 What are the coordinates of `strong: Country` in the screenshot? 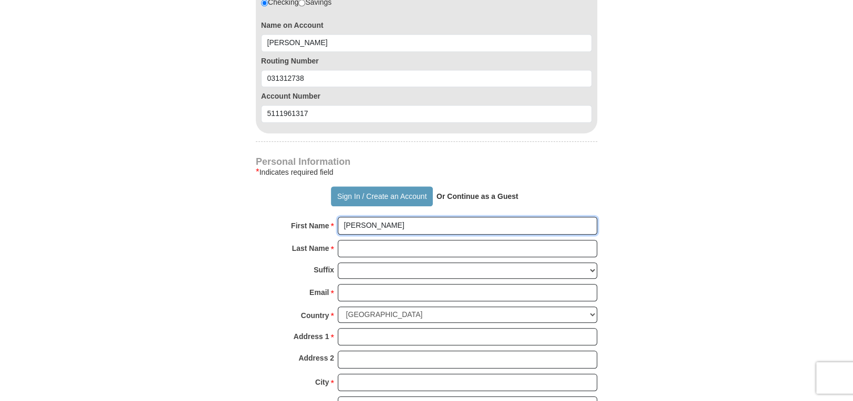 It's located at (315, 316).